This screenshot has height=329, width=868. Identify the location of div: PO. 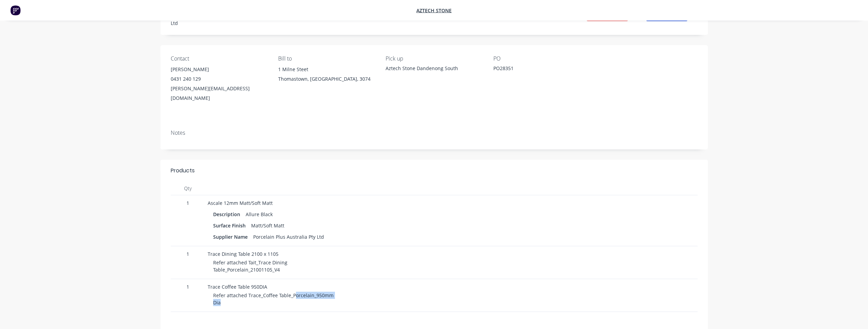
(542, 59).